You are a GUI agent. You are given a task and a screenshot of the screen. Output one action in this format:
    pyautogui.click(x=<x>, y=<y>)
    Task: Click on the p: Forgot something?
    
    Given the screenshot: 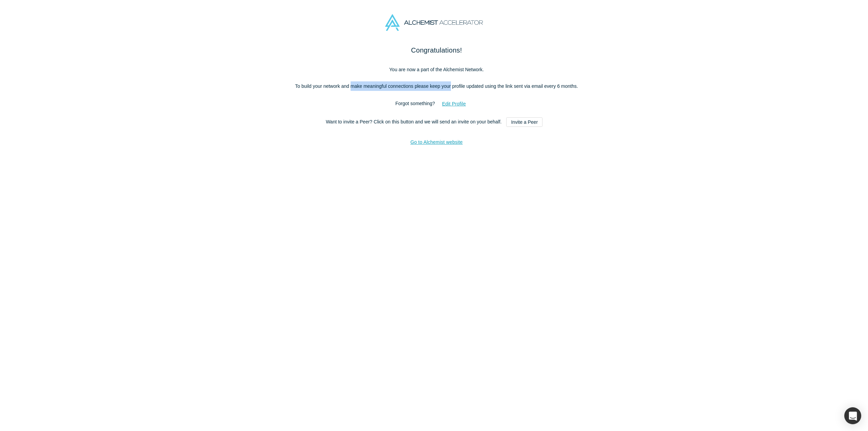 What is the action you would take?
    pyautogui.click(x=437, y=104)
    